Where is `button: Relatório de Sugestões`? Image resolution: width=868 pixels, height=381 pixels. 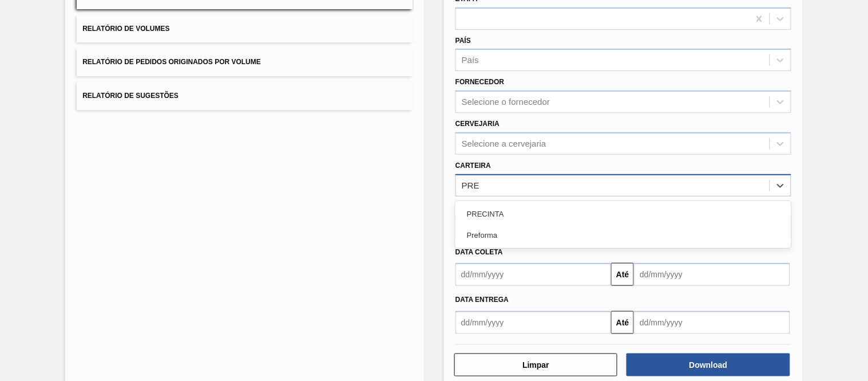
button: Relatório de Sugestões is located at coordinates (244, 96).